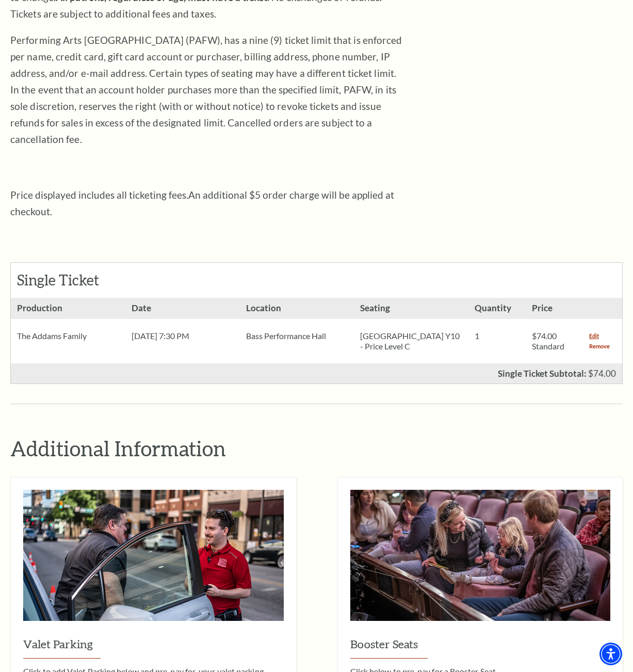  What do you see at coordinates (297, 308) in the screenshot?
I see `h3: Location` at bounding box center [297, 308].